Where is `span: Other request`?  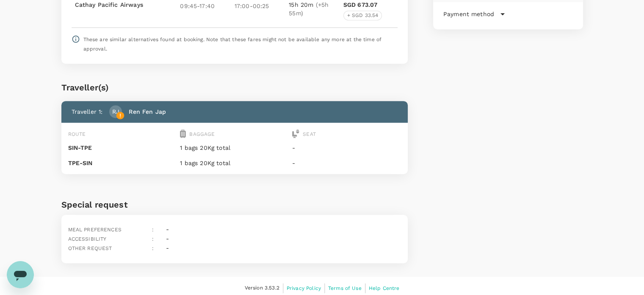 span: Other request is located at coordinates (90, 248).